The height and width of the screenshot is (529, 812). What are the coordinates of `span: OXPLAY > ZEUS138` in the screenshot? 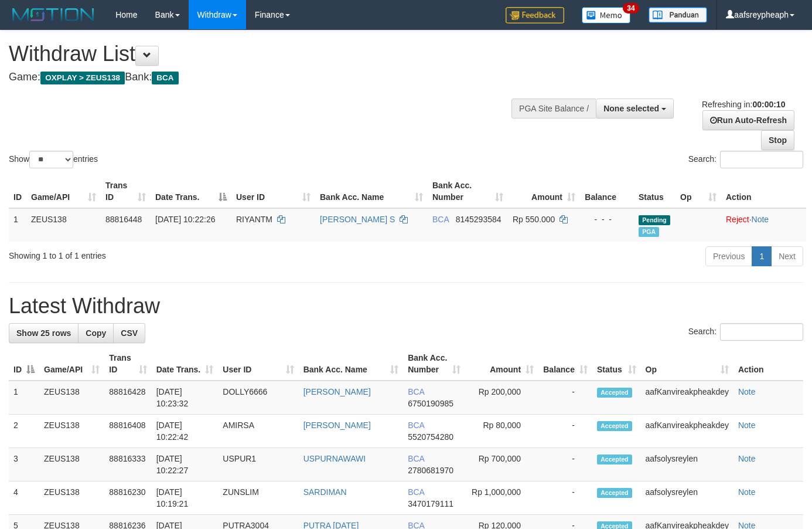 It's located at (82, 78).